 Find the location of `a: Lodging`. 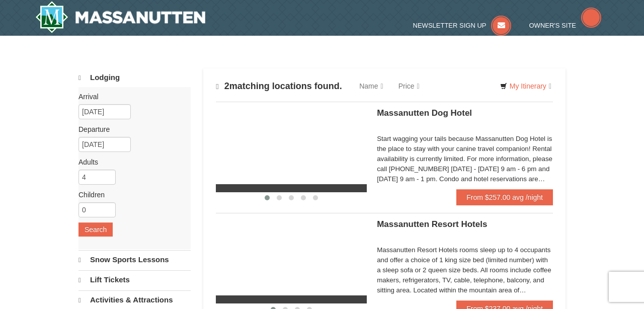

a: Lodging is located at coordinates (135, 77).